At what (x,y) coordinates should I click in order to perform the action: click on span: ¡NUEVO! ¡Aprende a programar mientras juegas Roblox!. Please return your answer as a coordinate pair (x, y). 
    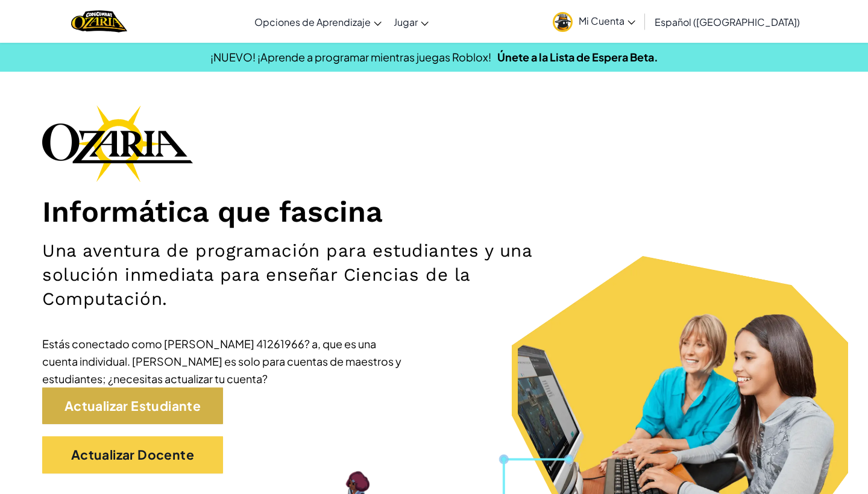
    Looking at the image, I should click on (351, 57).